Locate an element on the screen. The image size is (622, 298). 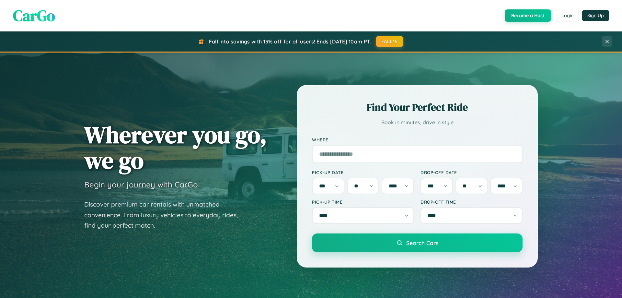
button: Become a Host is located at coordinates (528, 16).